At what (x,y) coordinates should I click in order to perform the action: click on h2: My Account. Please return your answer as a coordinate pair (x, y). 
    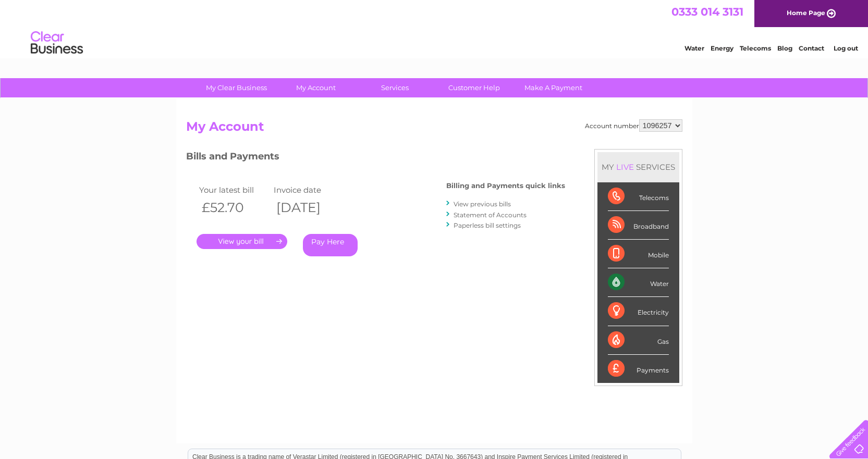
    Looking at the image, I should click on (434, 130).